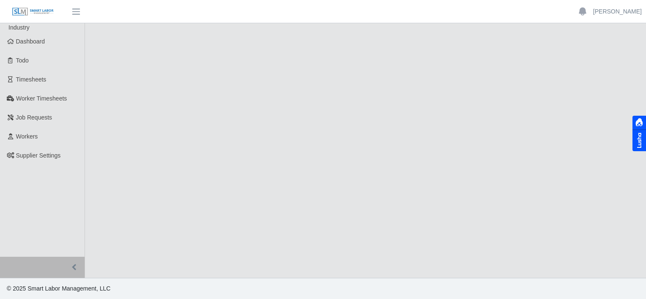 The image size is (646, 299). I want to click on span: Timesheets, so click(31, 80).